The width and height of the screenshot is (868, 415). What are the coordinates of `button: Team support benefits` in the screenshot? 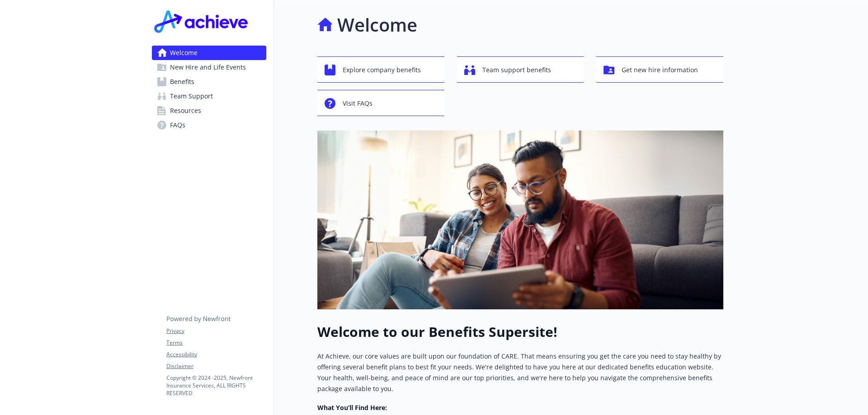 It's located at (520, 70).